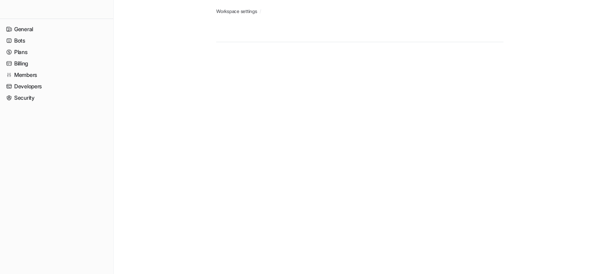 The height and width of the screenshot is (274, 606). Describe the element at coordinates (56, 86) in the screenshot. I see `a: Developers` at that location.